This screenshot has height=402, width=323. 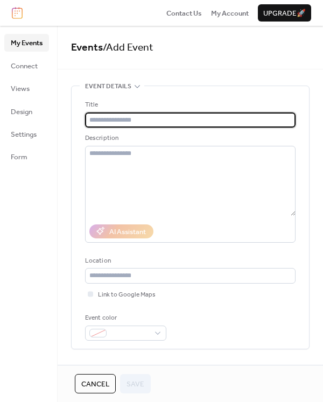 I want to click on a: Design, so click(x=26, y=111).